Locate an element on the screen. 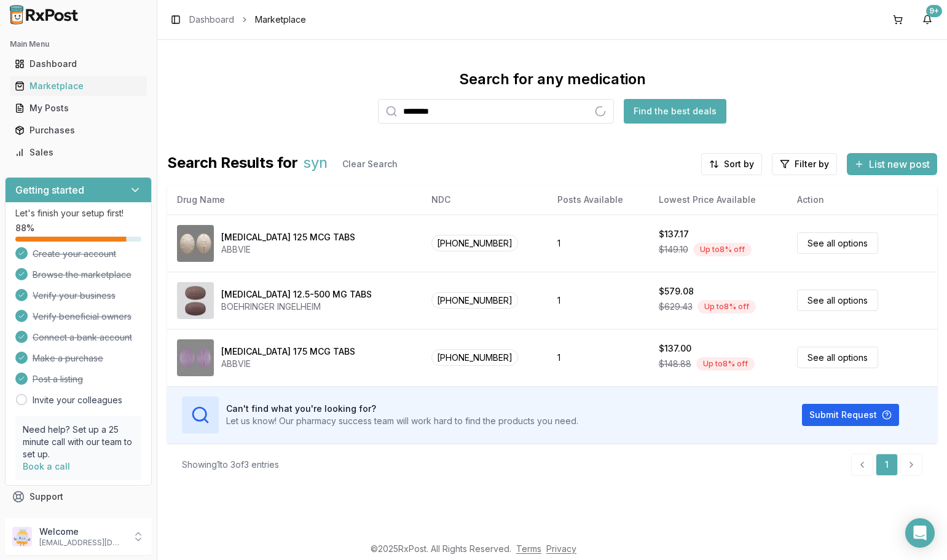  span: List new post is located at coordinates (900, 164).